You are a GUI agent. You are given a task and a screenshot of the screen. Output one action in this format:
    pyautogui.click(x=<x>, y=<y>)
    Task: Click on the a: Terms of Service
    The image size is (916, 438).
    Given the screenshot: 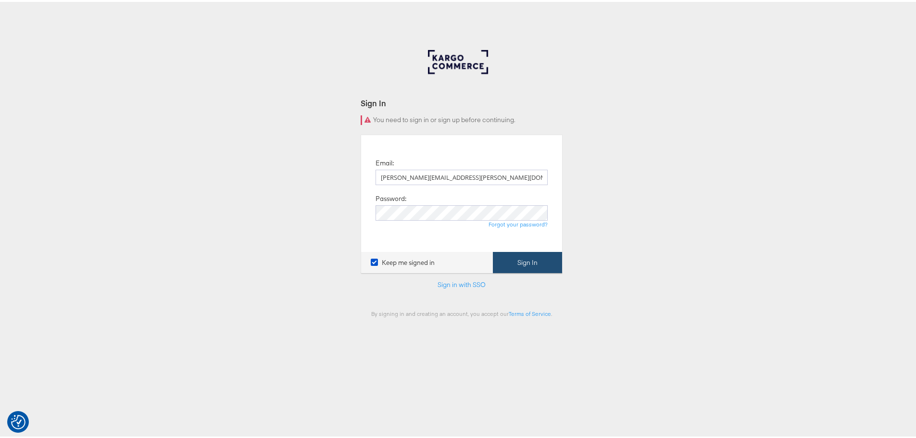 What is the action you would take?
    pyautogui.click(x=530, y=312)
    